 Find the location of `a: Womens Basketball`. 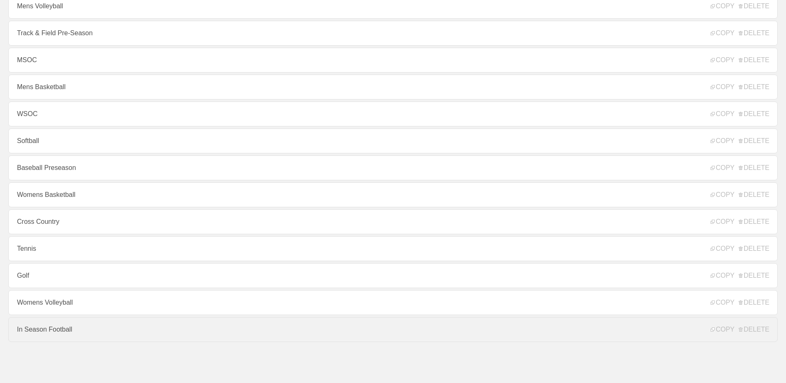

a: Womens Basketball is located at coordinates (393, 195).